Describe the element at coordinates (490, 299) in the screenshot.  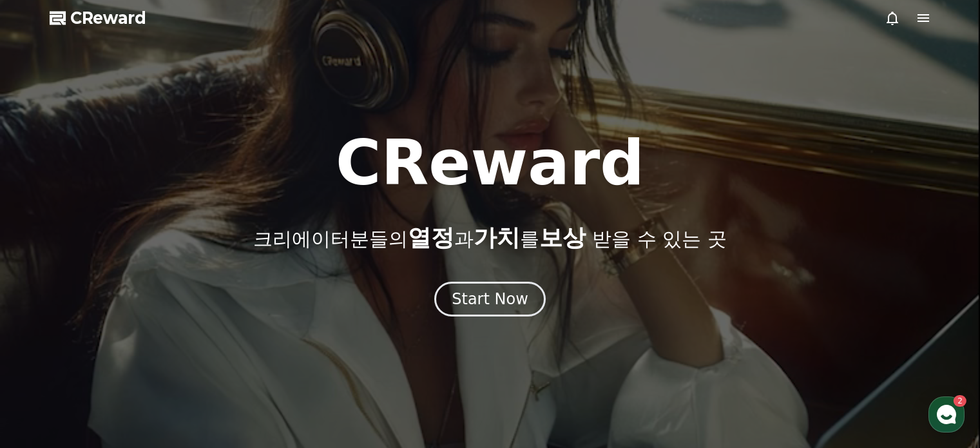
I see `button: Start Now` at that location.